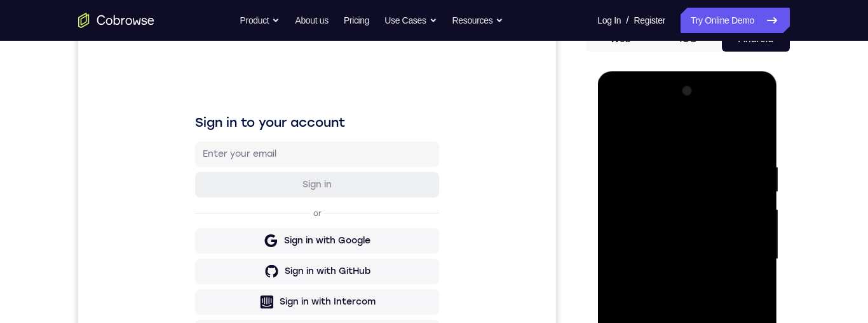 The height and width of the screenshot is (323, 868). I want to click on a: About us, so click(312, 20).